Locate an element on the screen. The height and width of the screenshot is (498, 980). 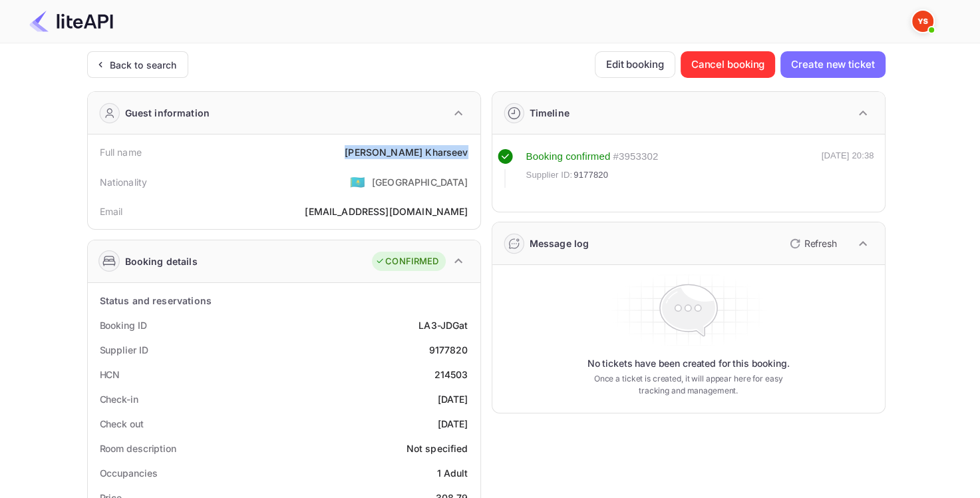
div: Supplier ID is located at coordinates (124, 350).